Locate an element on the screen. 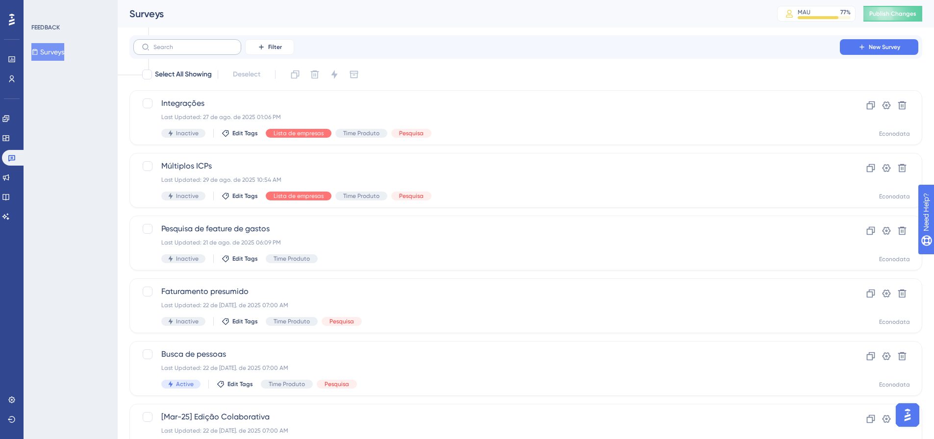 The height and width of the screenshot is (439, 934). div: Surveys is located at coordinates (441, 14).